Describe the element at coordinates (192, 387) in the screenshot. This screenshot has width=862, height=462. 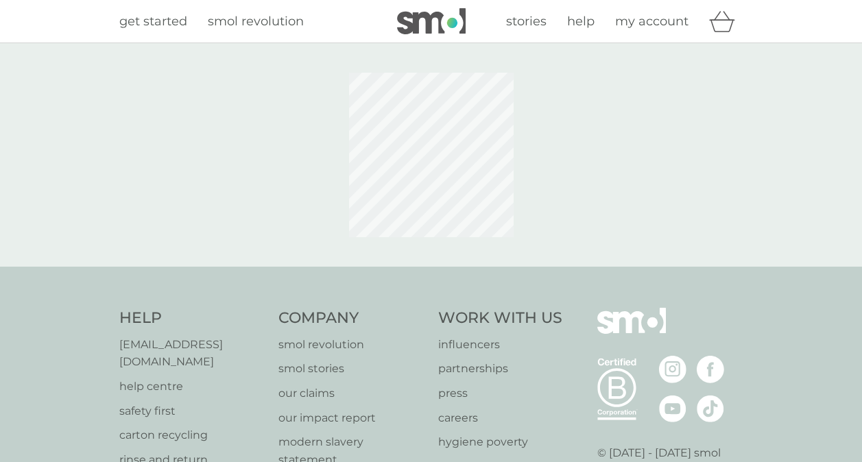
I see `p: help centre` at that location.